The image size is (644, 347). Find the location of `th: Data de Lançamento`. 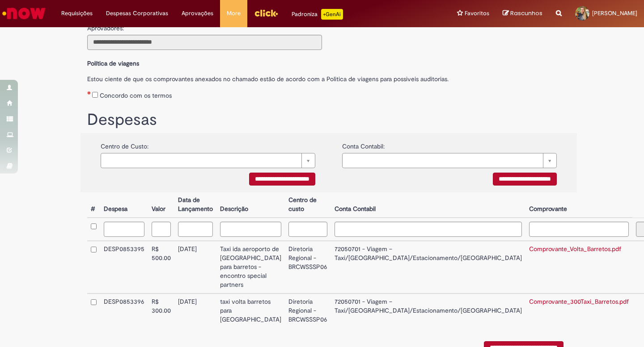

th: Data de Lançamento is located at coordinates (195, 205).